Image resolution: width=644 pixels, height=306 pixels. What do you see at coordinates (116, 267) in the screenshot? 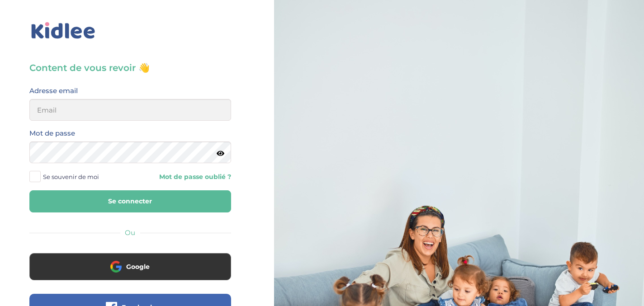
I see `img: google.png` at bounding box center [116, 267].